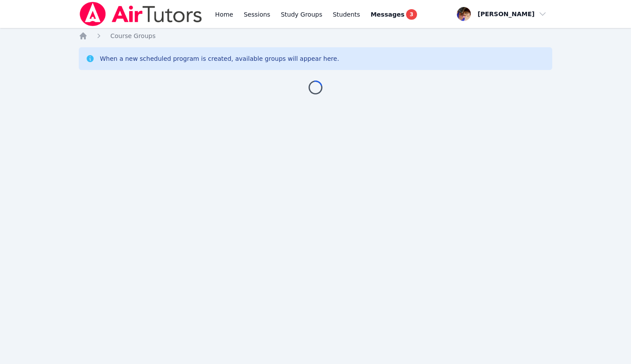  Describe the element at coordinates (133, 36) in the screenshot. I see `span: Course Groups` at that location.